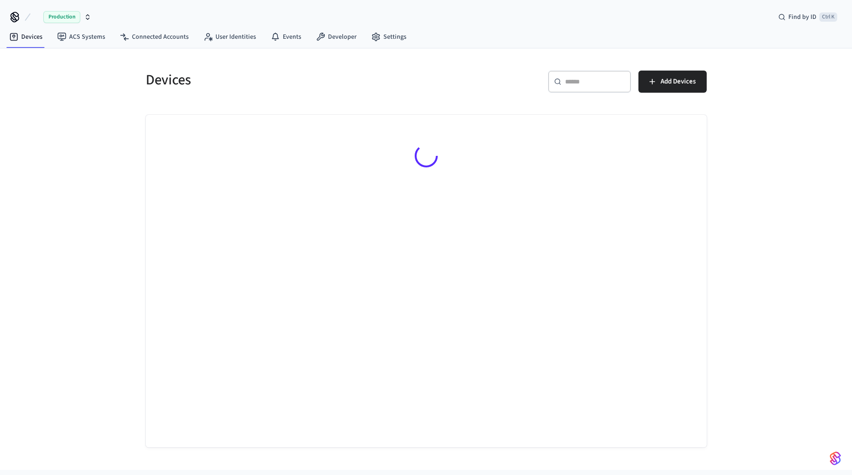  Describe the element at coordinates (230, 37) in the screenshot. I see `a: User Identities` at that location.